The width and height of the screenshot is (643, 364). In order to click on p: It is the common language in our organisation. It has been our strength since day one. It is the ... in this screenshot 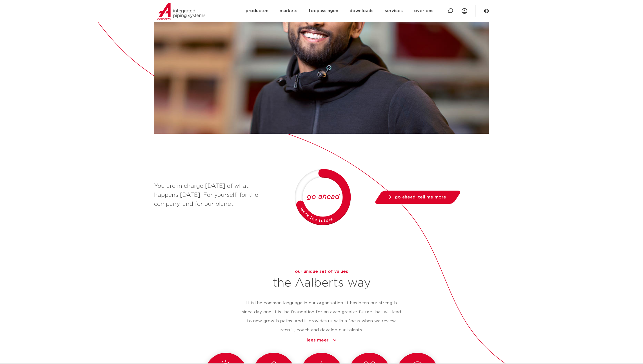, I will do `click(322, 317)`.